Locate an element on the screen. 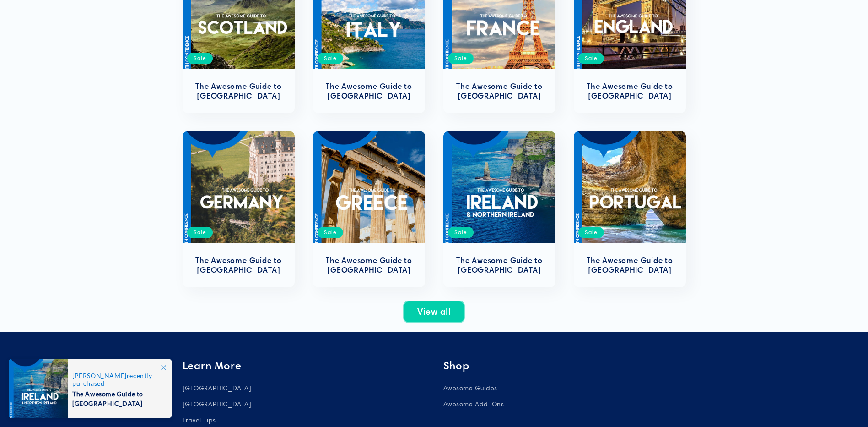 This screenshot has width=868, height=427. a: Awesome Add-Ons is located at coordinates (474, 404).